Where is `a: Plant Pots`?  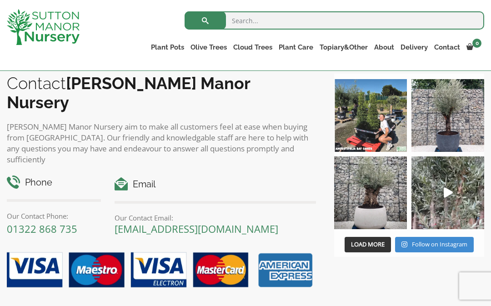
a: Plant Pots is located at coordinates (167, 47).